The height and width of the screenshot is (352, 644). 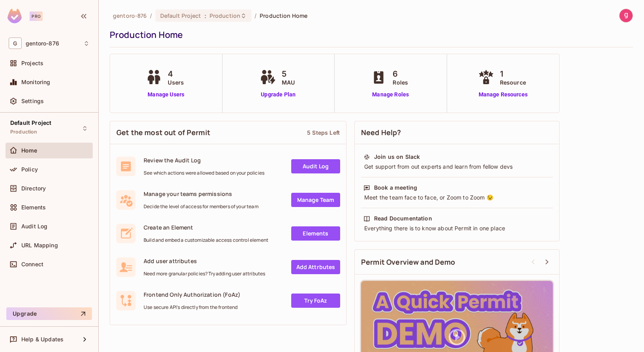 What do you see at coordinates (316, 200) in the screenshot?
I see `a: Manage Team` at bounding box center [316, 200].